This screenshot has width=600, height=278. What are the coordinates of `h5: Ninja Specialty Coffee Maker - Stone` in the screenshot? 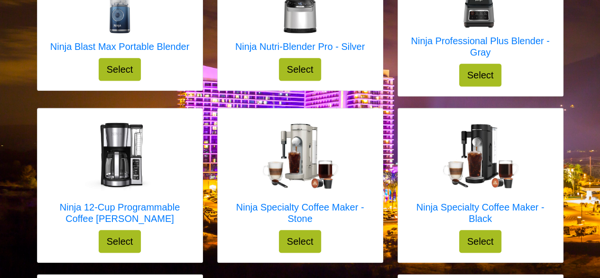 It's located at (300, 213).